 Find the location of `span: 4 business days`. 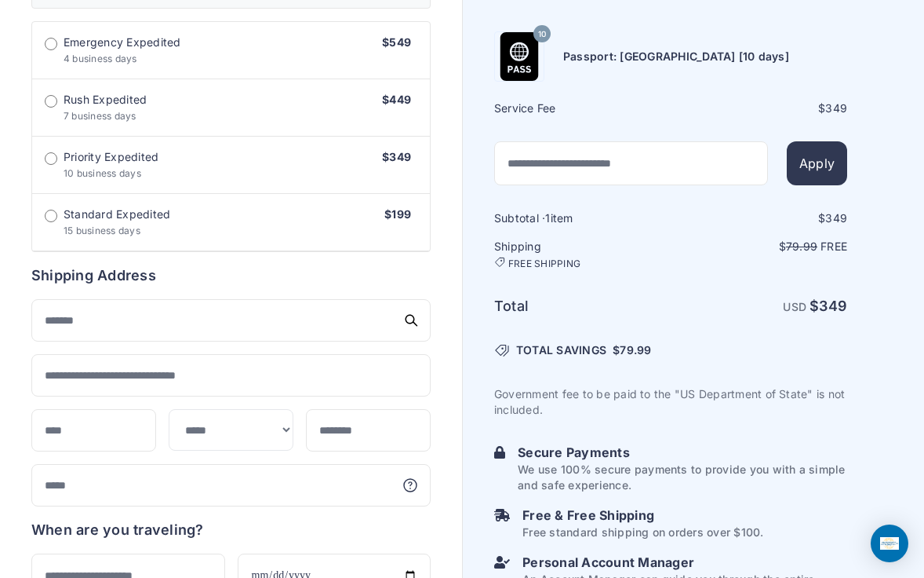

span: 4 business days is located at coordinates (101, 58).